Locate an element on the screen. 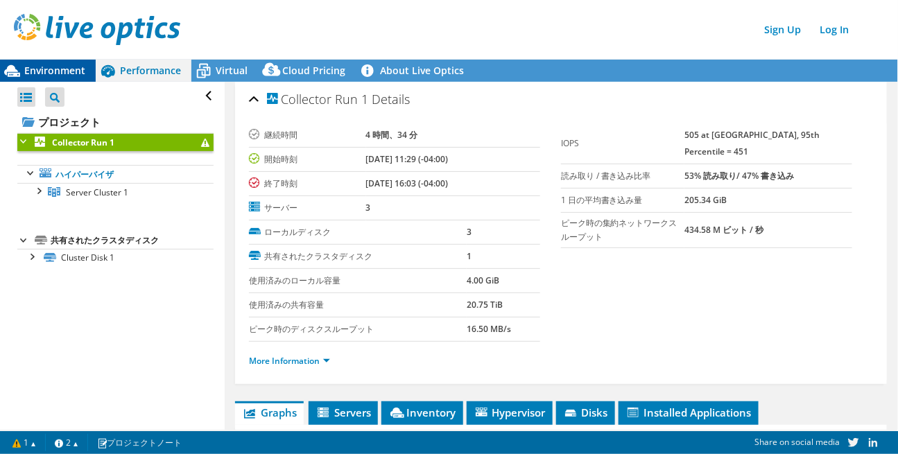 Image resolution: width=898 pixels, height=454 pixels. span: Cloud Pricing is located at coordinates (314, 70).